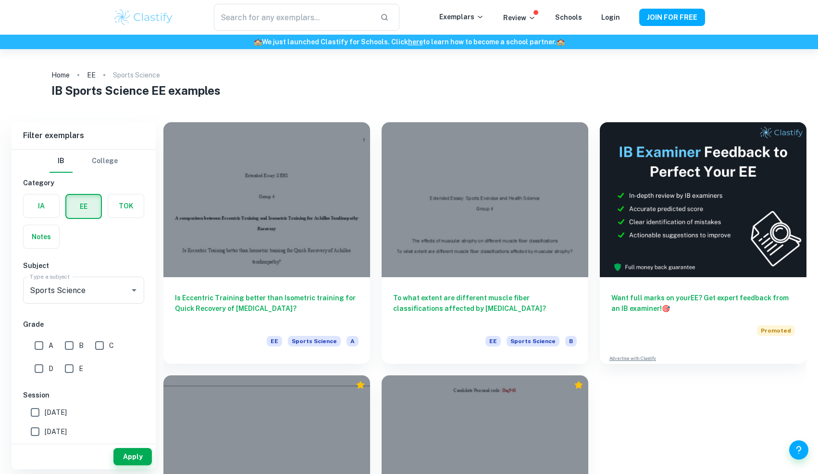 Image resolution: width=818 pixels, height=474 pixels. I want to click on a: Advertise with Clastify, so click(633, 358).